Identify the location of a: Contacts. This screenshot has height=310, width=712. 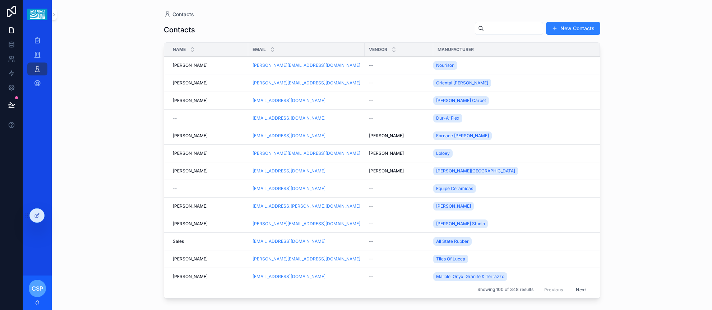
(179, 14).